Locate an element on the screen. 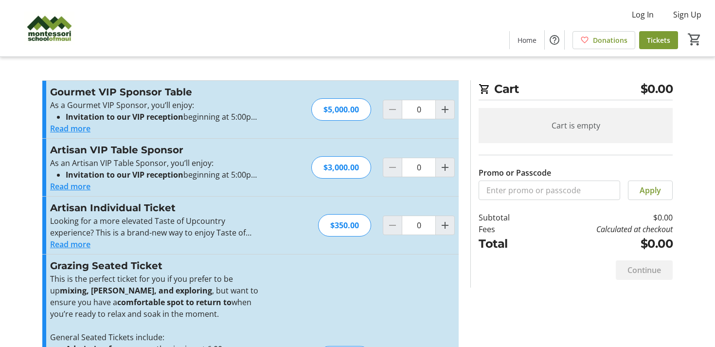 This screenshot has height=347, width=715. a: Home is located at coordinates (527, 40).